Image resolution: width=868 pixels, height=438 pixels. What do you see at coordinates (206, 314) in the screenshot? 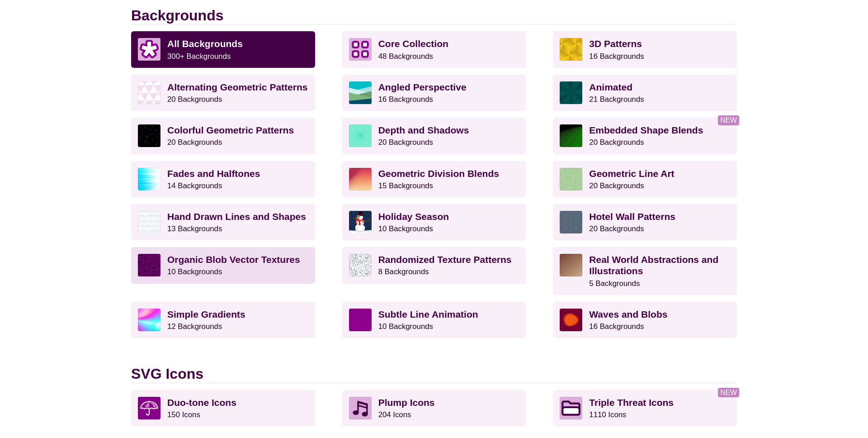
I see `strong: Simple Gradients` at bounding box center [206, 314].